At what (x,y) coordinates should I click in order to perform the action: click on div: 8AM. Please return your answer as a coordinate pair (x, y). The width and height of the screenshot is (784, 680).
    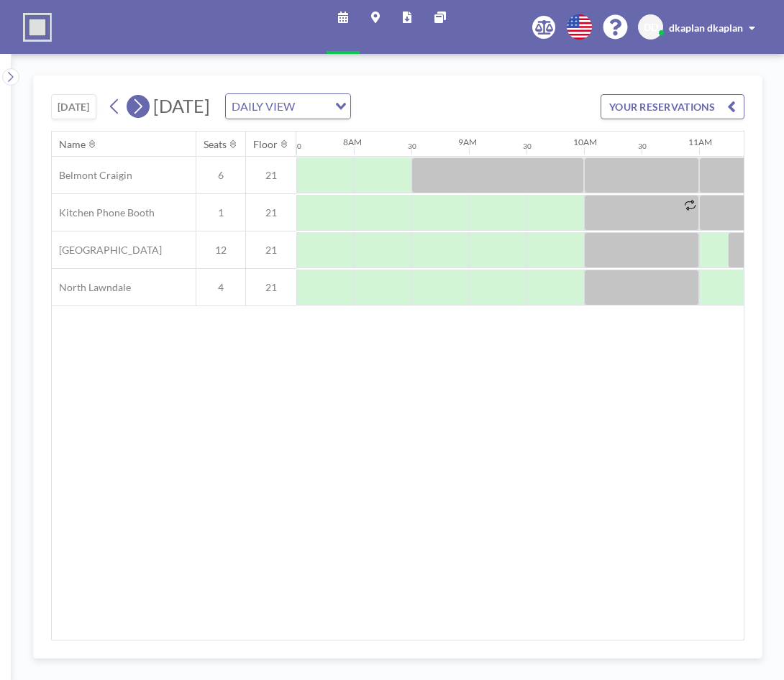
    Looking at the image, I should click on (352, 142).